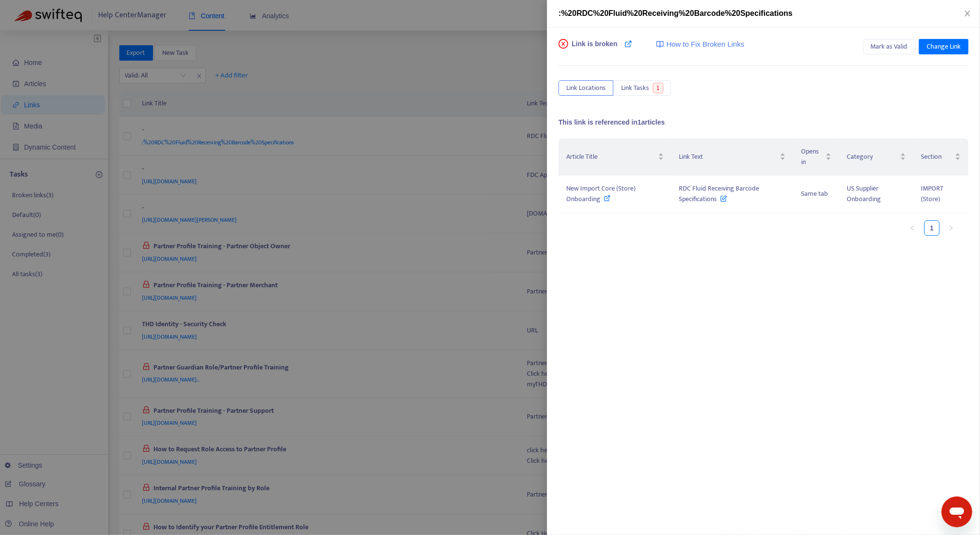 Image resolution: width=980 pixels, height=535 pixels. What do you see at coordinates (968, 14) in the screenshot?
I see `span: close` at bounding box center [968, 14].